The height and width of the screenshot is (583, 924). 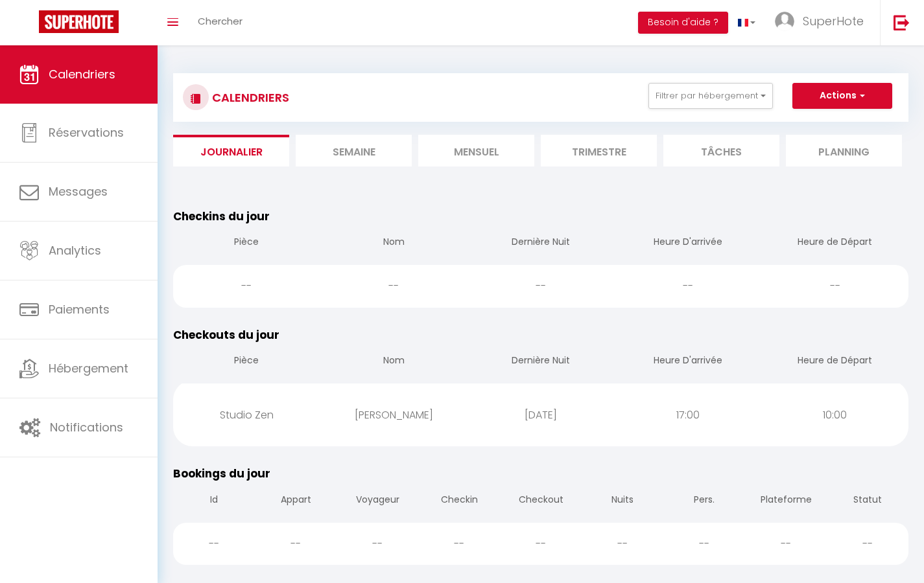 I want to click on button: Ouvrir le widget de chat LiveChat, so click(x=30, y=25).